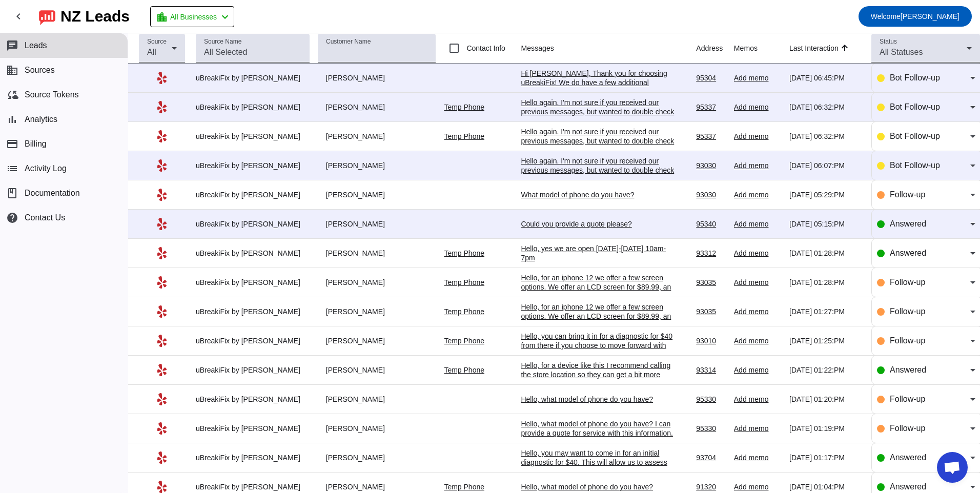 Image resolution: width=980 pixels, height=493 pixels. What do you see at coordinates (711, 370) in the screenshot?
I see `div: 93314` at bounding box center [711, 370].